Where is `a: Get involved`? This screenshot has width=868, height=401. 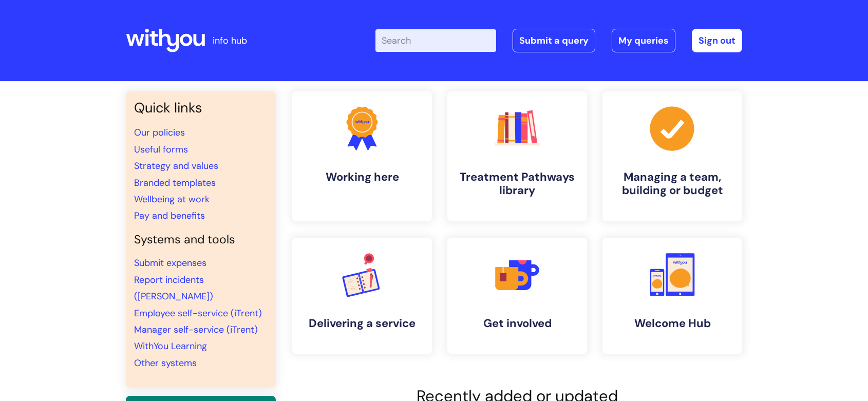
a: Get involved is located at coordinates (517, 296).